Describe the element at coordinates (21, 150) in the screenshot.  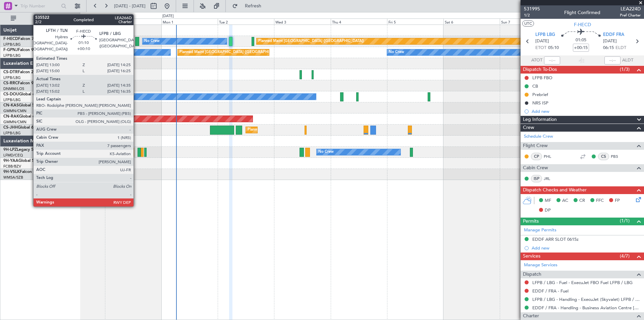
I see `a: 9H-LPZLegacy 500` at that location.